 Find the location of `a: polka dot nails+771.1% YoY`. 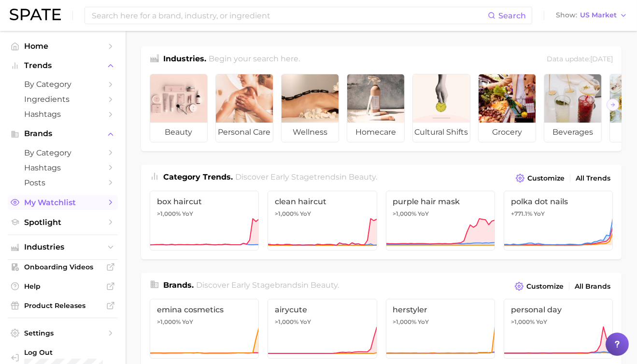

a: polka dot nails+771.1% YoY is located at coordinates (558, 221).